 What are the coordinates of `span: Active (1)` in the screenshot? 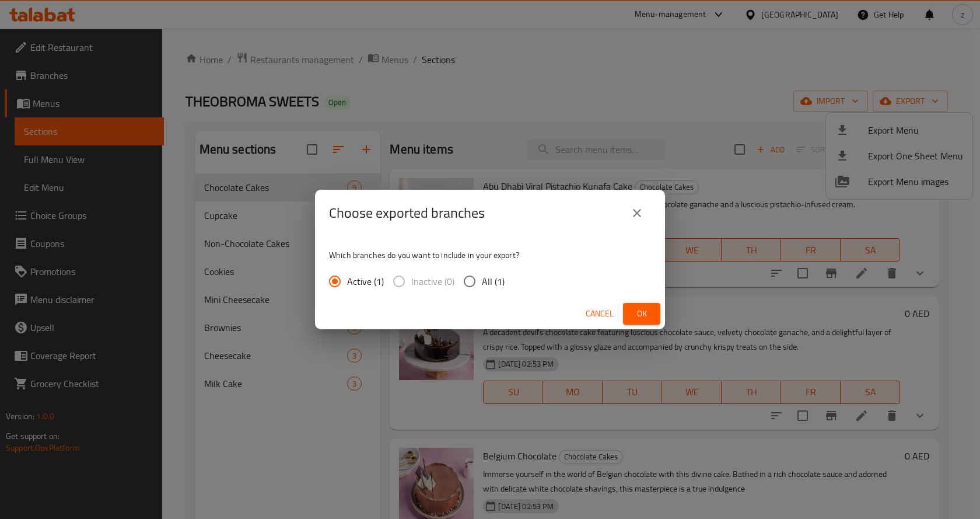 It's located at (365, 281).